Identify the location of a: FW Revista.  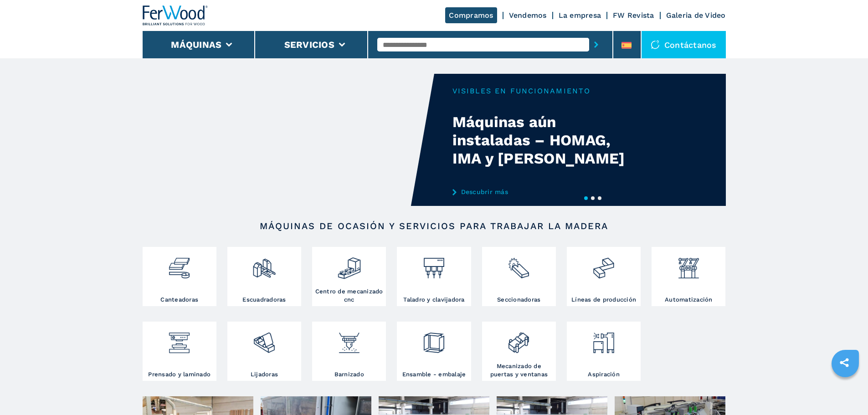
(633, 15).